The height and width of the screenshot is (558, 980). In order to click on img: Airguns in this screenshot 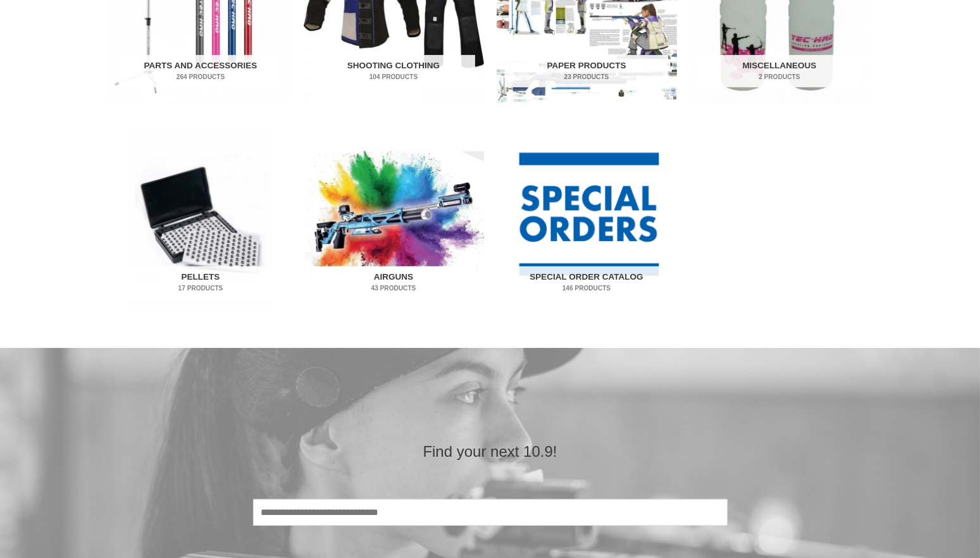, I will do `click(394, 220)`.